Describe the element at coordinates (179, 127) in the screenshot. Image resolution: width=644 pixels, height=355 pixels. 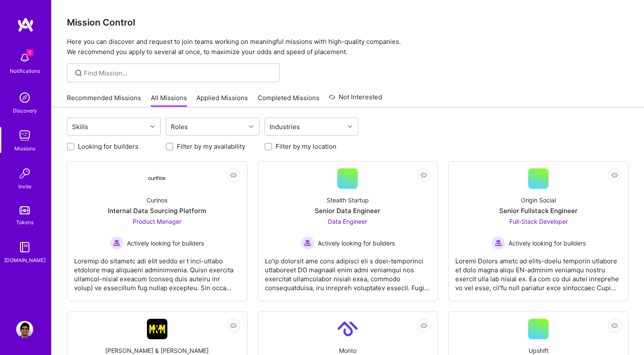
I see `div: Roles` at that location.